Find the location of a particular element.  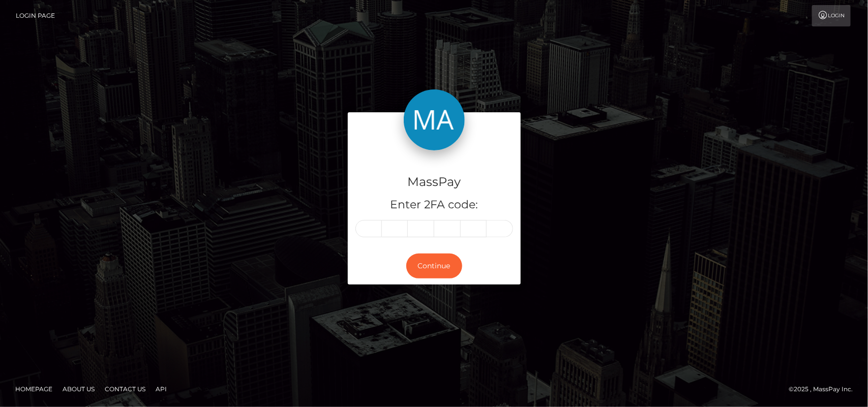

button: Continue is located at coordinates (434, 266).